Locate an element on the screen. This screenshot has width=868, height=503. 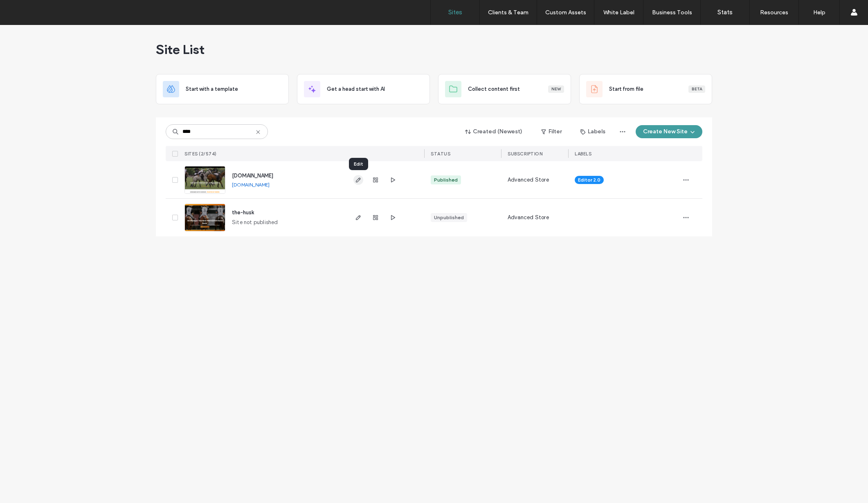
span: Get a head start with AI is located at coordinates (356, 89).